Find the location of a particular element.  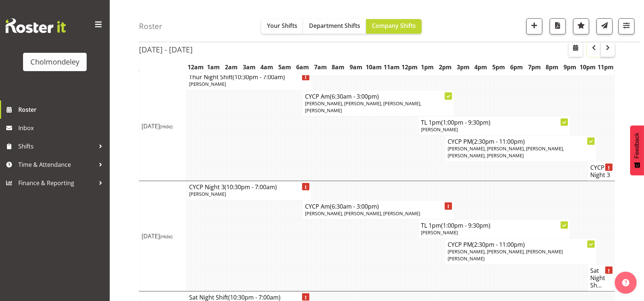

th: 4pm is located at coordinates (481, 67).